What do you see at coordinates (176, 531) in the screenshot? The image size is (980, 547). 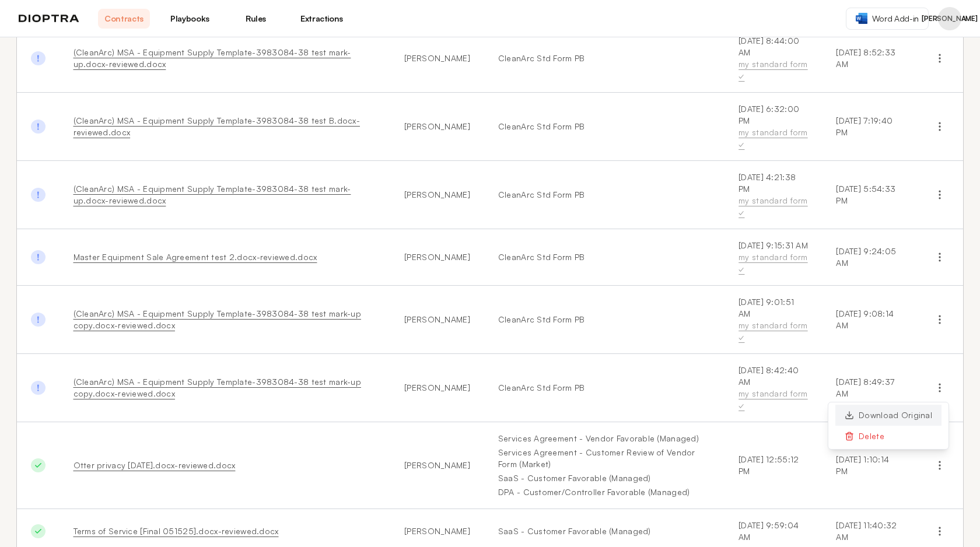 I see `a: Terms of Service [Final 051525].docx-reviewed.docx` at bounding box center [176, 531].